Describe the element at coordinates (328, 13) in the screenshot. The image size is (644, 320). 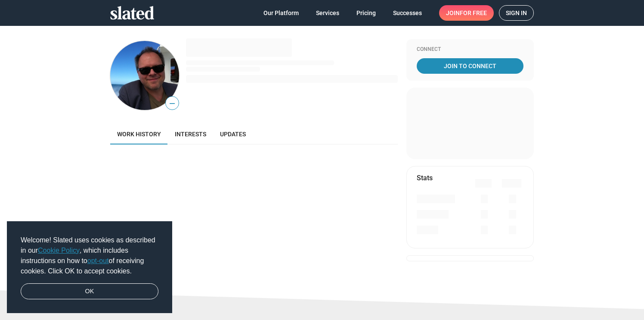
I see `span: Services` at that location.